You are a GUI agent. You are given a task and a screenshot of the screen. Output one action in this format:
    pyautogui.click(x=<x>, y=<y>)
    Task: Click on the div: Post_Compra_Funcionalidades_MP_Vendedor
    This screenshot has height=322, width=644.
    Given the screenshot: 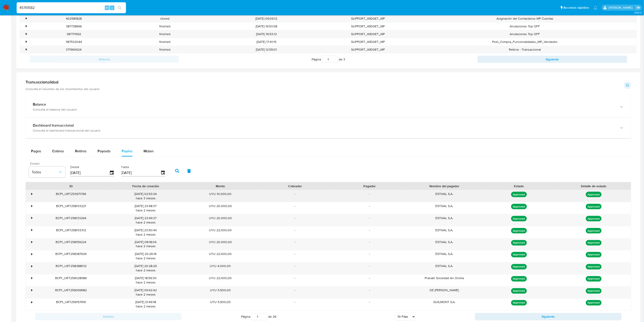 What is the action you would take?
    pyautogui.click(x=525, y=42)
    